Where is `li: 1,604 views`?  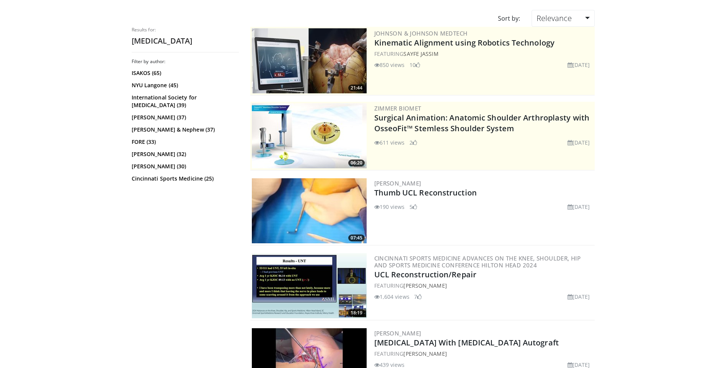 li: 1,604 views is located at coordinates (392, 297).